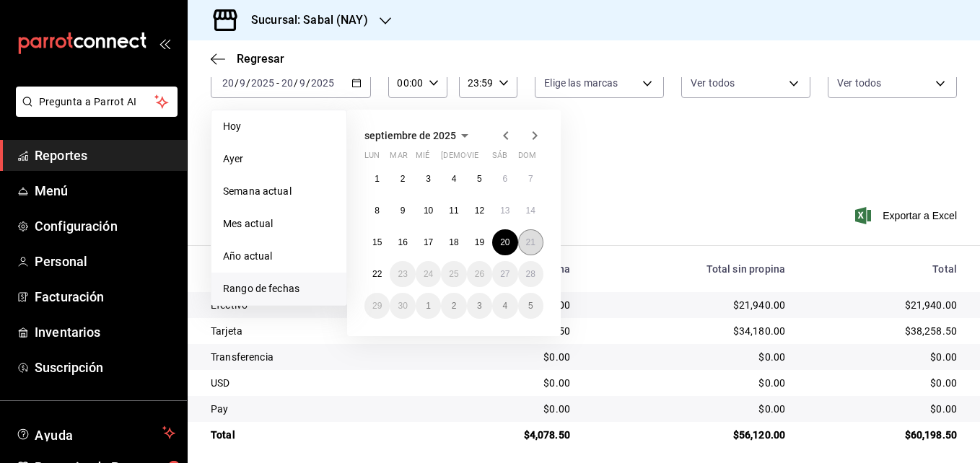 The height and width of the screenshot is (463, 980). What do you see at coordinates (165, 43) in the screenshot?
I see `button: open_drawer_menu` at bounding box center [165, 43].